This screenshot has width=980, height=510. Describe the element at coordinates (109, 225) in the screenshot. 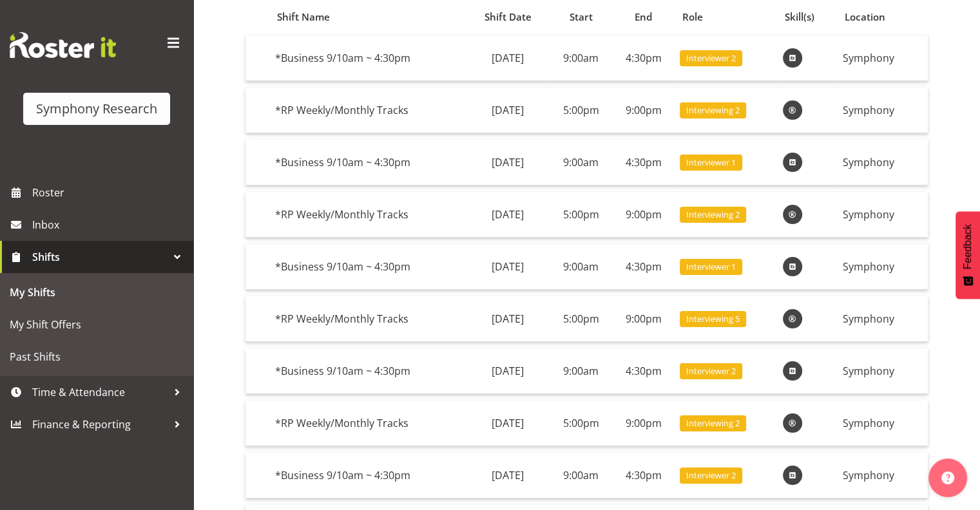

I see `span: Inbox` at that location.